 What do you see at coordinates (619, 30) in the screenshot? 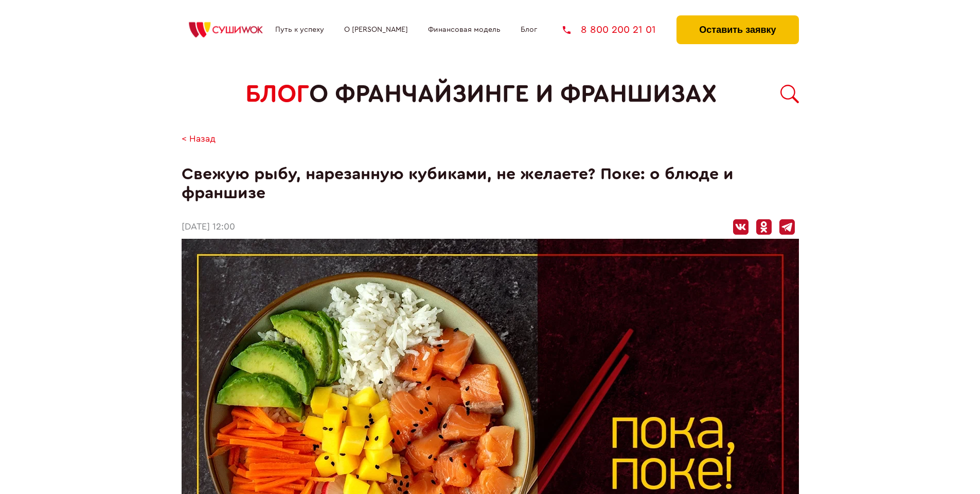
I see `span: 8 800 200 21 01` at bounding box center [619, 30].